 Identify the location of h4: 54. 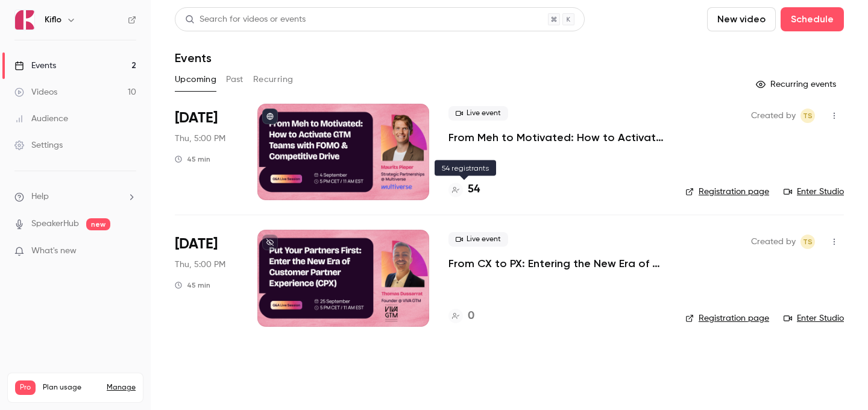
(474, 189).